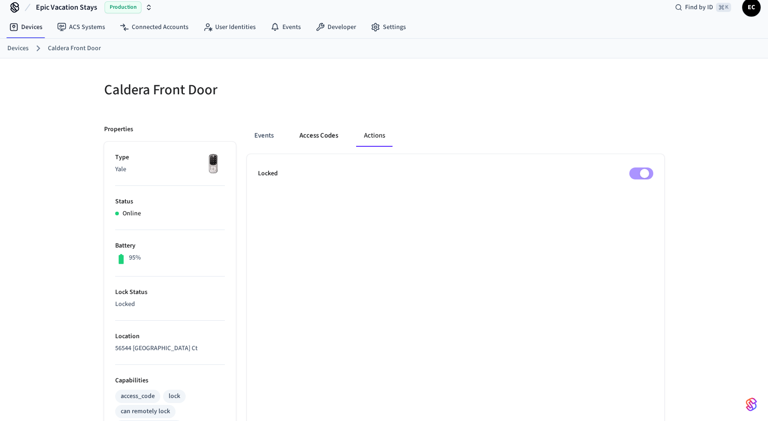 This screenshot has width=768, height=421. I want to click on p: Type, so click(170, 157).